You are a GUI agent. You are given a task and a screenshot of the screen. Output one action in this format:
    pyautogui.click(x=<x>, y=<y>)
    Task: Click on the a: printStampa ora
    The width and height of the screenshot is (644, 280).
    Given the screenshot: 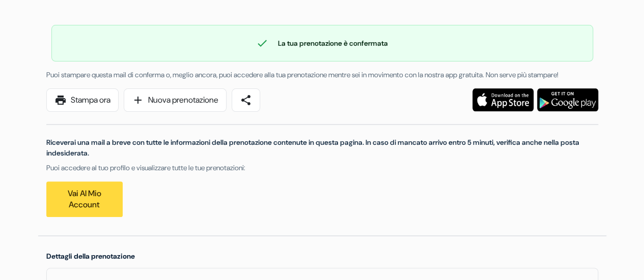 What is the action you would take?
    pyautogui.click(x=82, y=100)
    